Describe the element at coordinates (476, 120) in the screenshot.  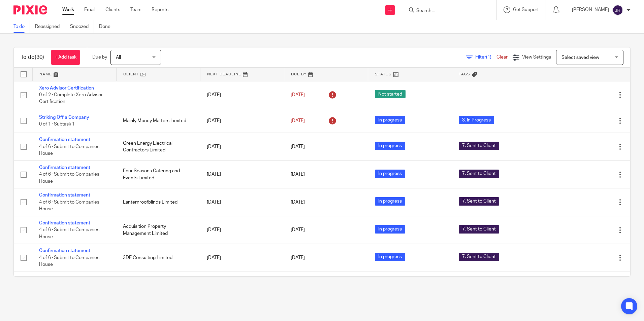
I see `span: 3. In Progress` at that location.